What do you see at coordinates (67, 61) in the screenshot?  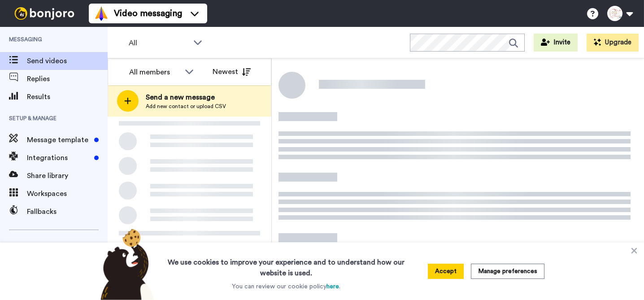 I see `span: Send videos` at bounding box center [67, 61].